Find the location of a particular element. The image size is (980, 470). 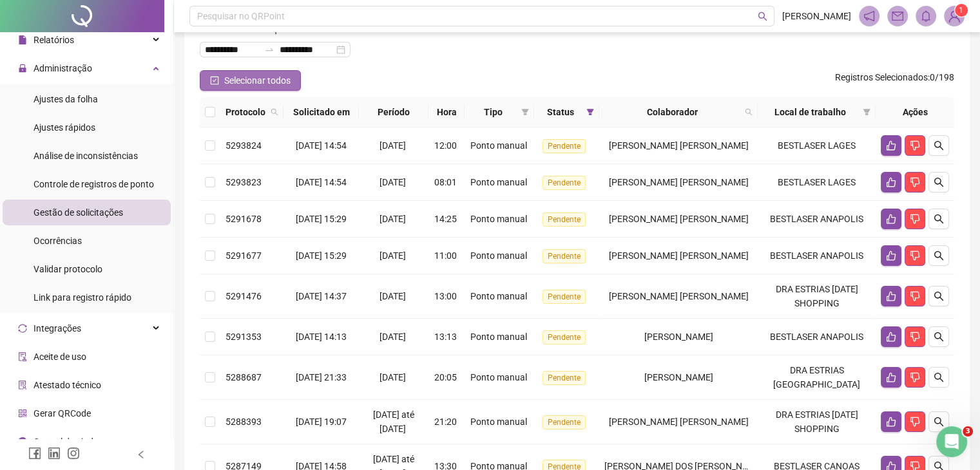

span: 5291353 is located at coordinates (244, 336).